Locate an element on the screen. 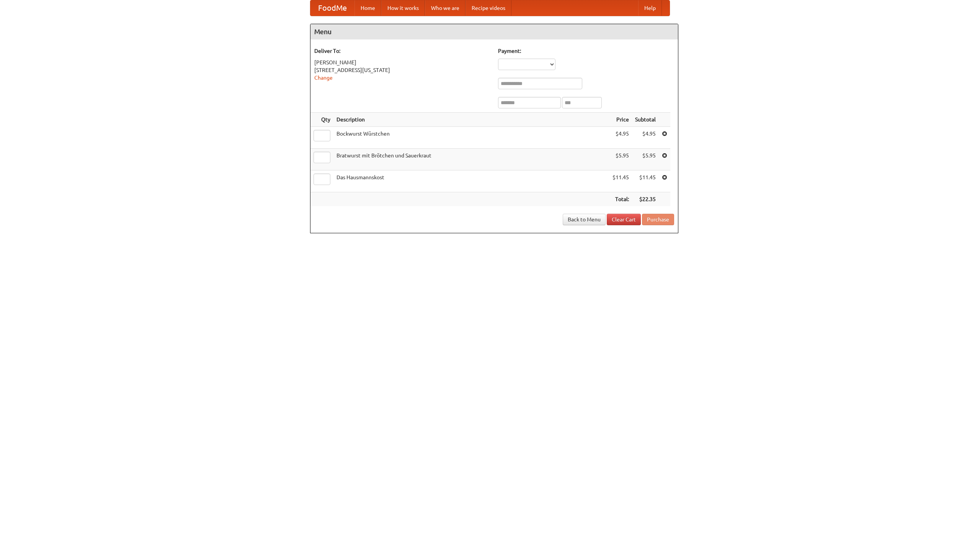  h4: Menu is located at coordinates (494, 32).